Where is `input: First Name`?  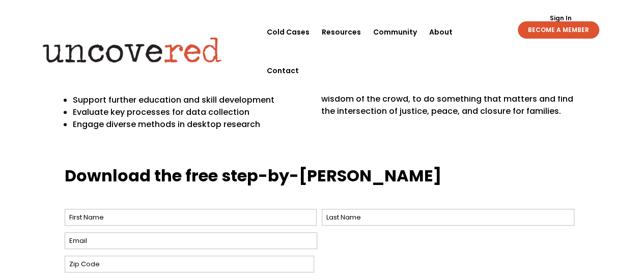 input: First Name is located at coordinates (191, 217).